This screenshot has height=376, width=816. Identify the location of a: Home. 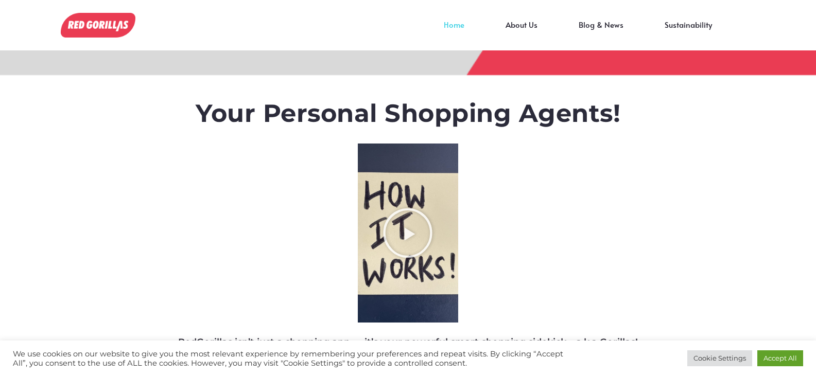
(454, 32).